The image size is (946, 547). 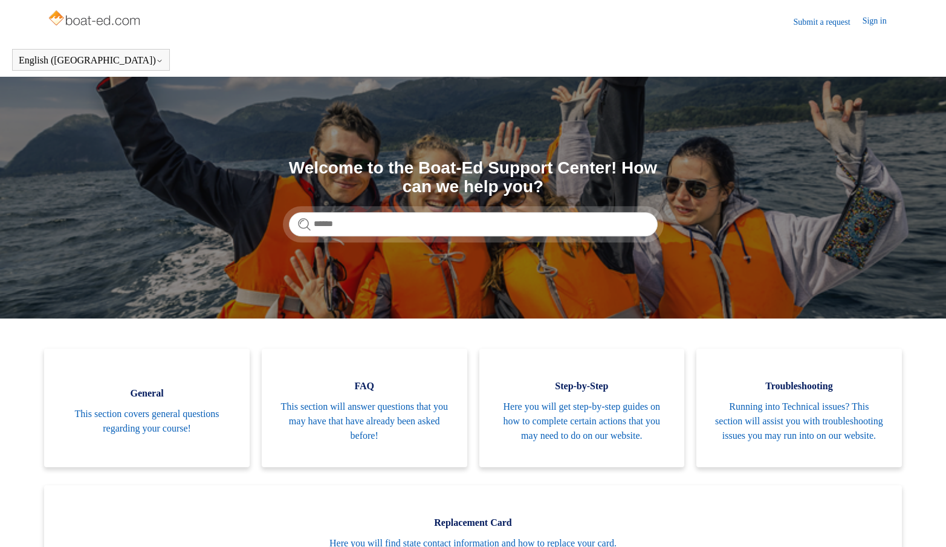 I want to click on a: Sign in, so click(x=881, y=22).